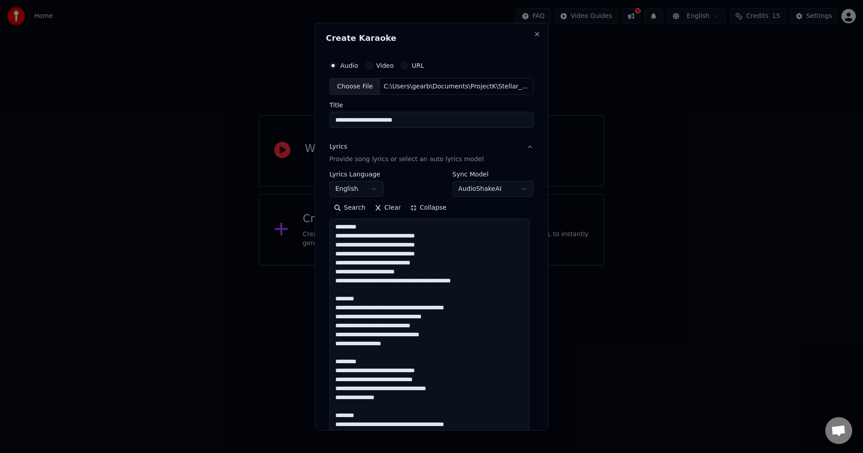 Image resolution: width=863 pixels, height=453 pixels. I want to click on label: Lyrics Language, so click(356, 174).